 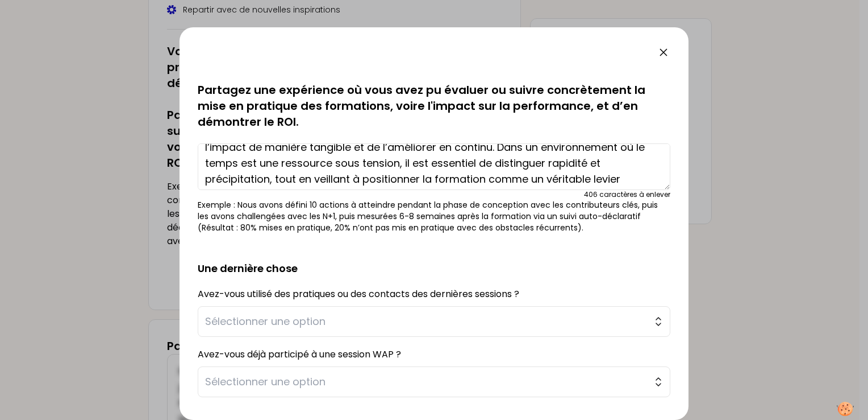 I want to click on label: Avez-vous utilisé des pratiques ou des contacts des dernières sessions ?, so click(x=359, y=294).